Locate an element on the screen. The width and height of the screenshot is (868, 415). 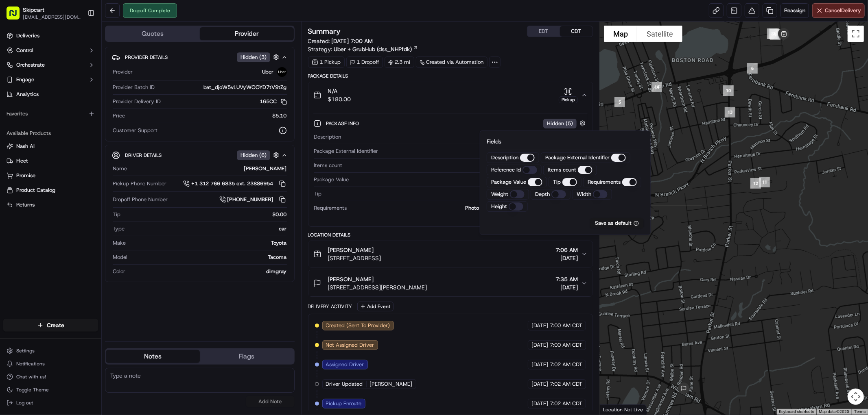
label: Package External Identifier is located at coordinates (578, 158).